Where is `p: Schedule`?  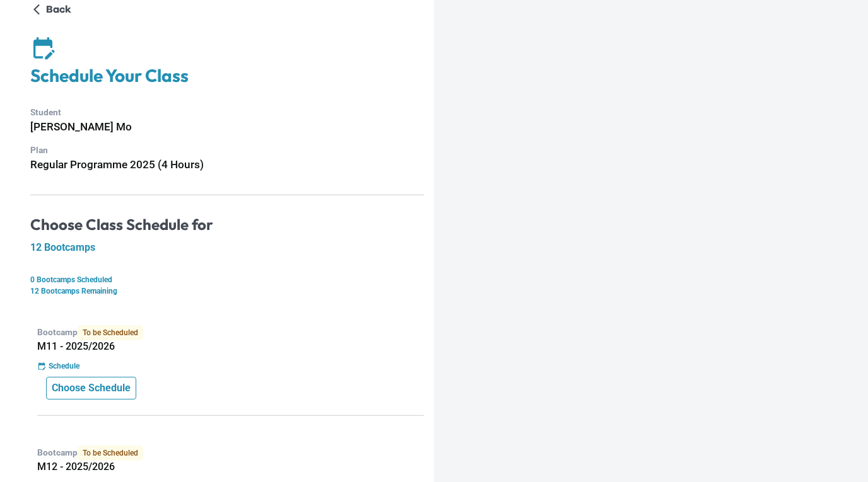 p: Schedule is located at coordinates (64, 366).